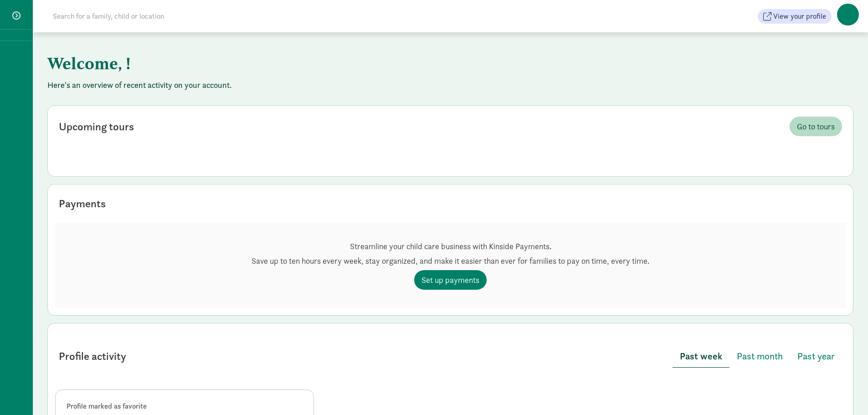 The image size is (868, 415). Describe the element at coordinates (815, 126) in the screenshot. I see `span: Go to tours` at that location.